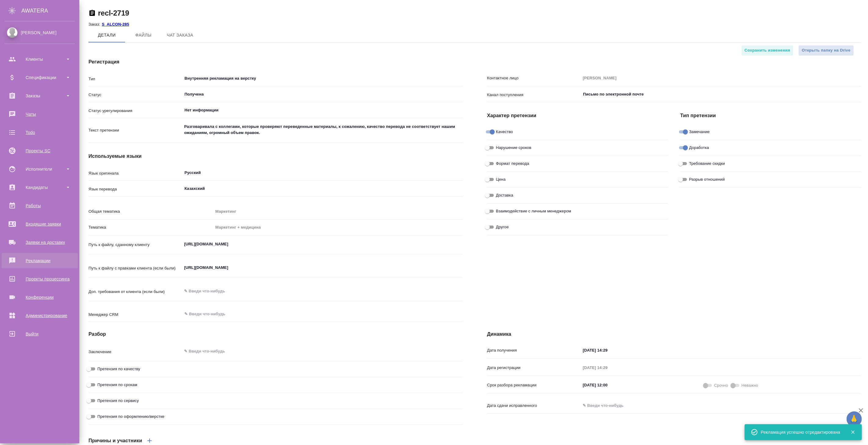  What do you see at coordinates (768, 50) in the screenshot?
I see `button: Сохранить изменения` at bounding box center [768, 50].